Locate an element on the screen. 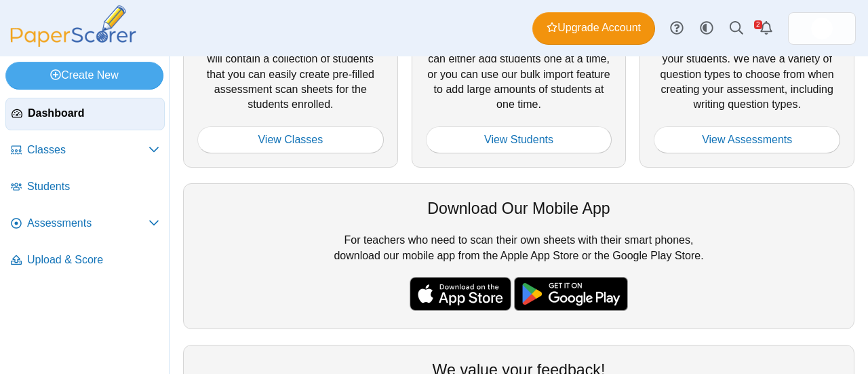 Image resolution: width=868 pixels, height=374 pixels. a: Alerts is located at coordinates (767, 28).